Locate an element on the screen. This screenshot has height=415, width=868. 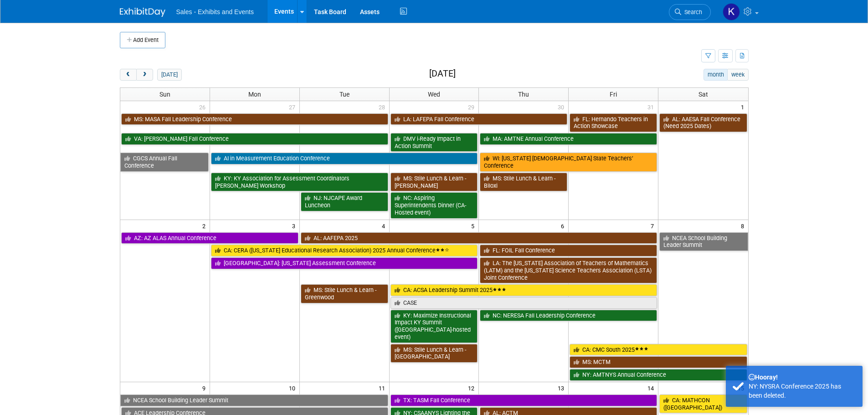
a: FL: Hernando Teachers in Action Showcase is located at coordinates (613, 122).